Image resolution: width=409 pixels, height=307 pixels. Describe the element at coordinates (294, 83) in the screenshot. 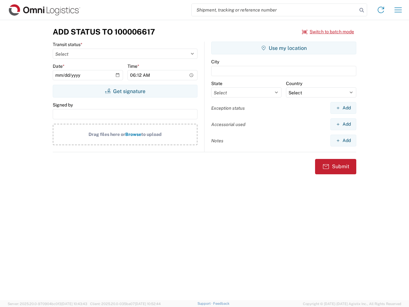

I see `label: Country` at that location.